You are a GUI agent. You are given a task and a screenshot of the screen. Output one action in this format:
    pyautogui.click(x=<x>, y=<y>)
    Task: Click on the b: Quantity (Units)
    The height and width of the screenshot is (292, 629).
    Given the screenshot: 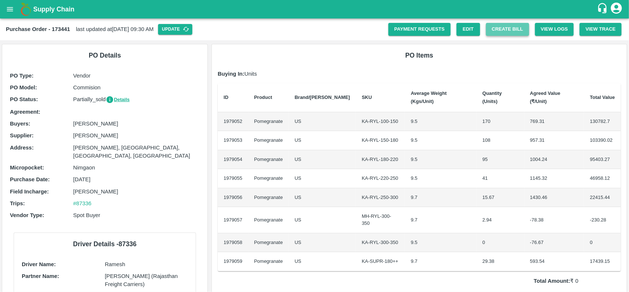 What is the action you would take?
    pyautogui.click(x=492, y=97)
    